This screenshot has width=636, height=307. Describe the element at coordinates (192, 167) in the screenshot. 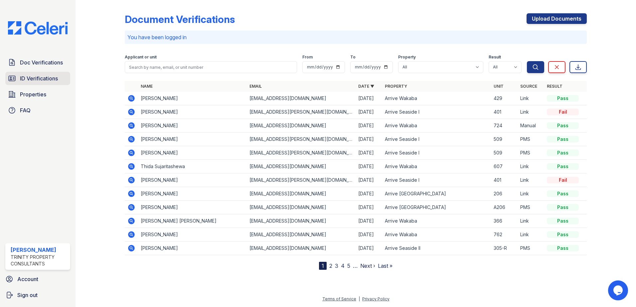

I see `td: Thida Sujaritashewa` at that location.